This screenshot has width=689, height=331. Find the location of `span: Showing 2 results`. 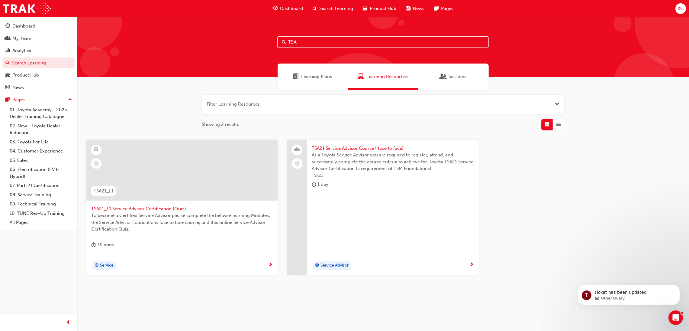

span: Showing 2 results is located at coordinates (220, 124).